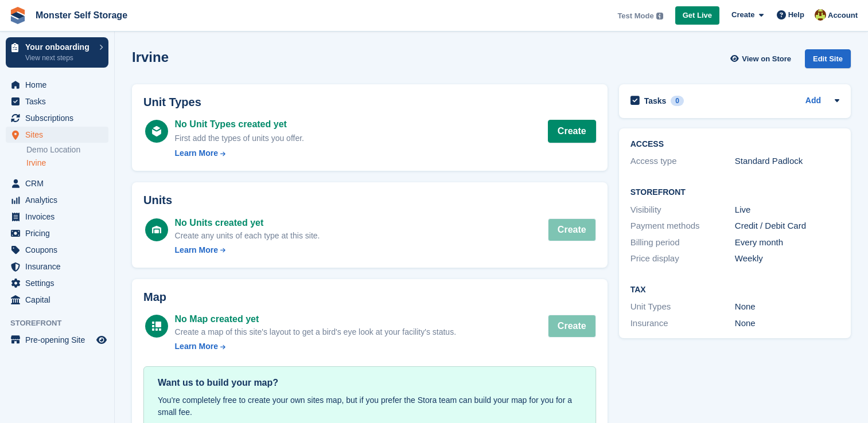 The image size is (868, 423). I want to click on div: Payment methods, so click(683, 226).